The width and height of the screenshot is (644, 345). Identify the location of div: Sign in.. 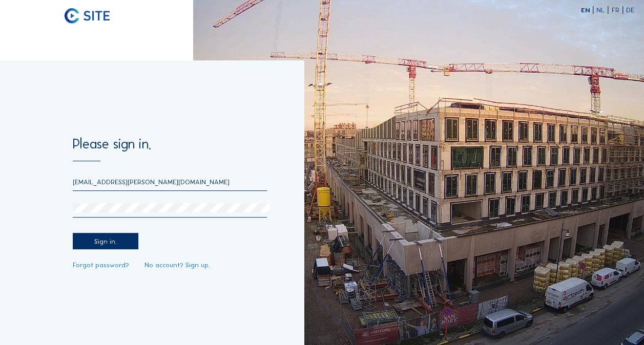
(105, 241).